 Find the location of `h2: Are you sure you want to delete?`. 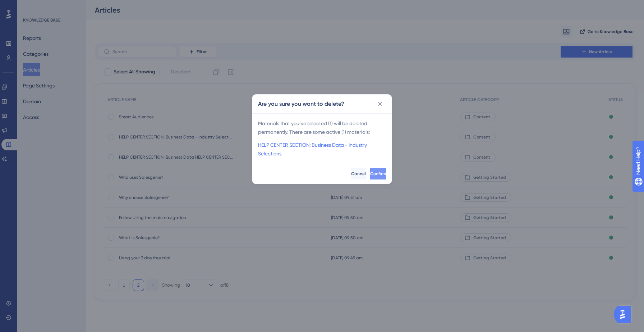

h2: Are you sure you want to delete? is located at coordinates (301, 104).